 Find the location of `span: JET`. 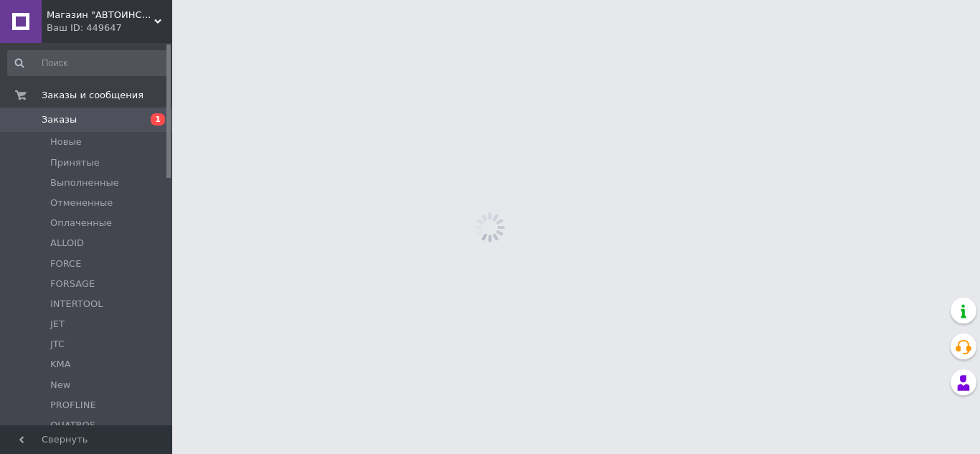

span: JET is located at coordinates (58, 324).